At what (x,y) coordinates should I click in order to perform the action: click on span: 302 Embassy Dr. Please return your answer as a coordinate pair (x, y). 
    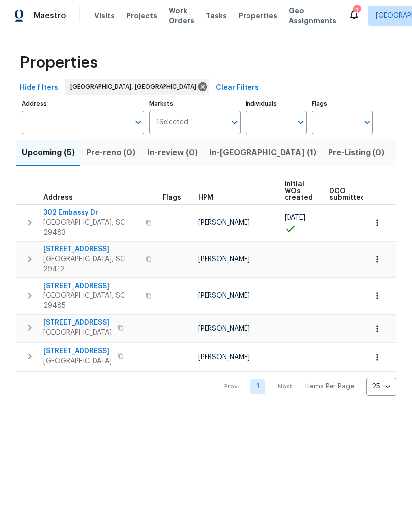
    Looking at the image, I should click on (92, 212).